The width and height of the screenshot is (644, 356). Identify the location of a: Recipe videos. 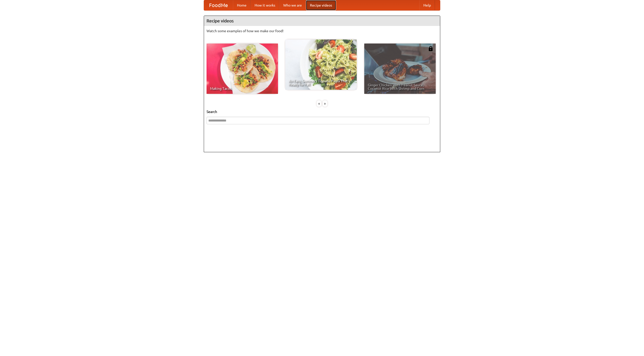
(321, 5).